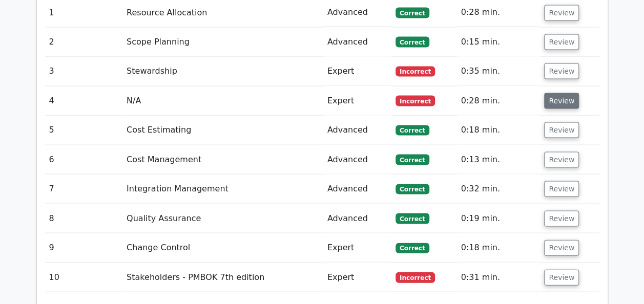 The image size is (644, 304). I want to click on td: 0:28 min., so click(499, 101).